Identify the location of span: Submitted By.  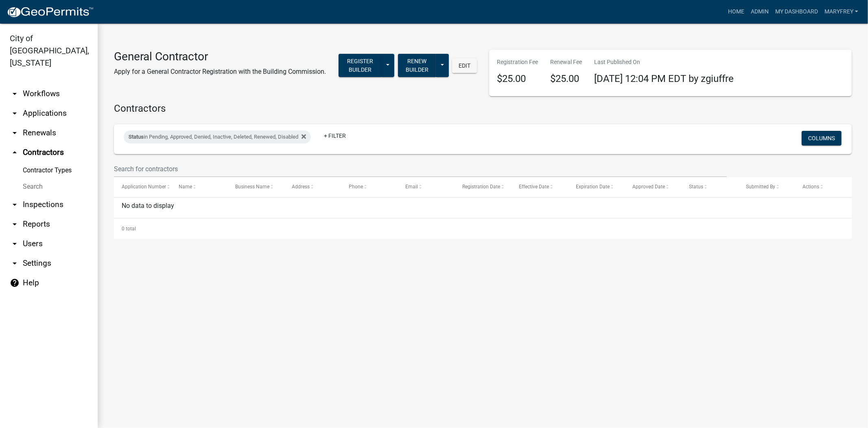
(761, 187).